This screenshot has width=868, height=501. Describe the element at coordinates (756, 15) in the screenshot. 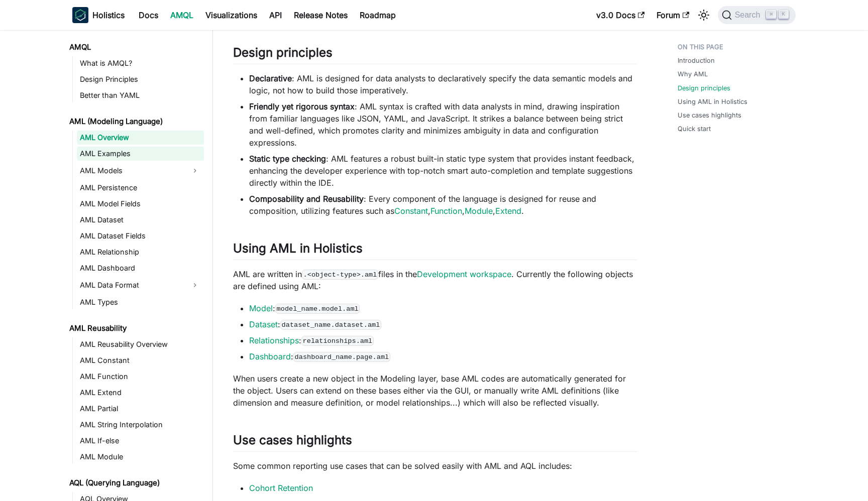

I see `button: Search (Command+K)` at that location.